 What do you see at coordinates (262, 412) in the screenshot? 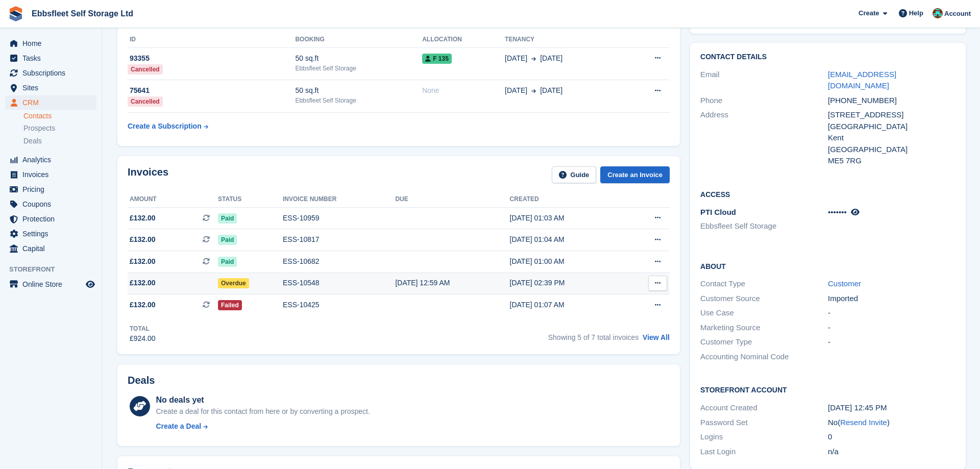
I see `div: Create a deal for this contact from here or by converting a prospect.` at bounding box center [262, 412].